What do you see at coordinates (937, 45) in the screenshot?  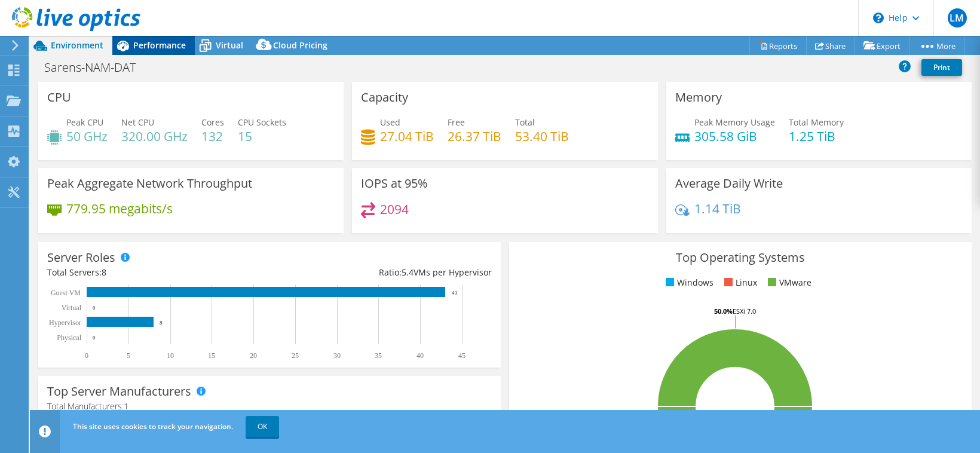 I see `a: More` at bounding box center [937, 45].